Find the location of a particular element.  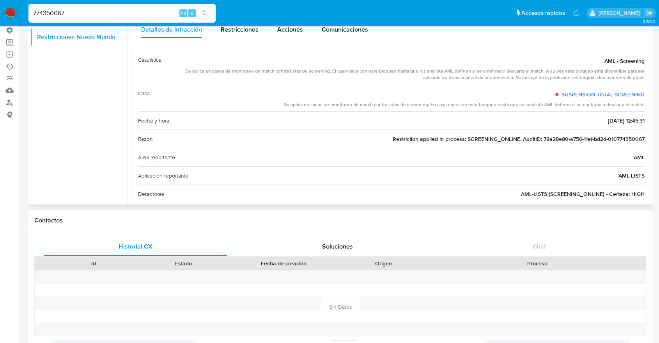

input: Buscar usuario o caso... is located at coordinates (122, 13).